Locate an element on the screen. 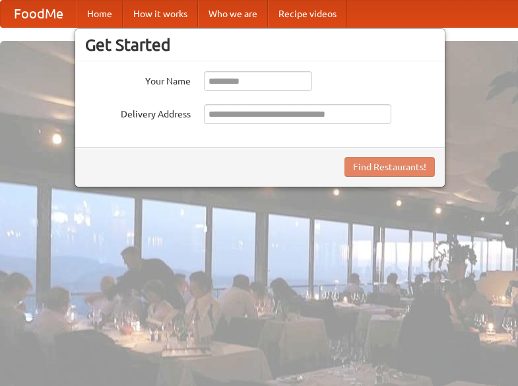 The image size is (518, 386). a: Recipe videos is located at coordinates (308, 14).